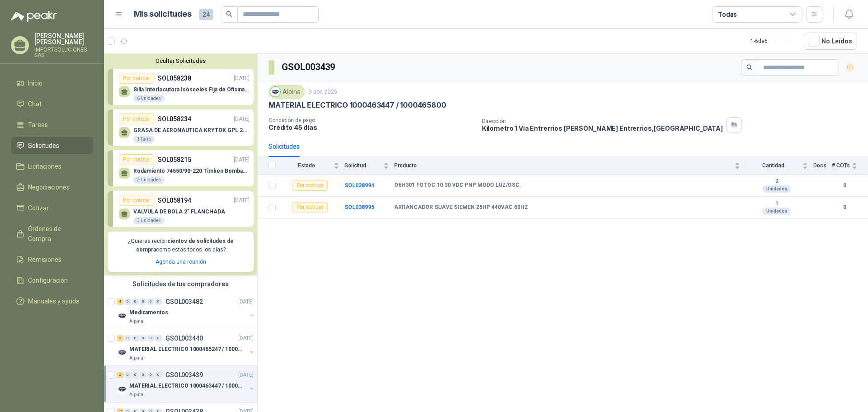 The image size is (868, 412). I want to click on div: 4, so click(120, 301).